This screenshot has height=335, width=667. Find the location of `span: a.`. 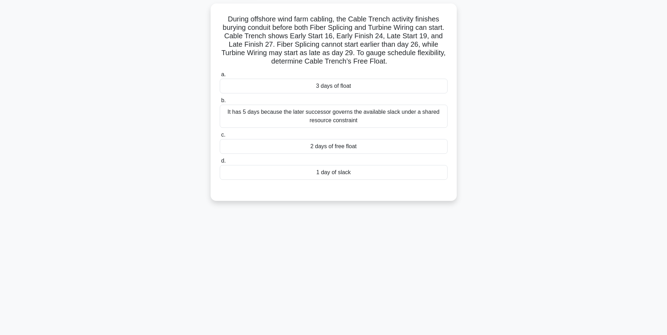

span: a. is located at coordinates (223, 74).